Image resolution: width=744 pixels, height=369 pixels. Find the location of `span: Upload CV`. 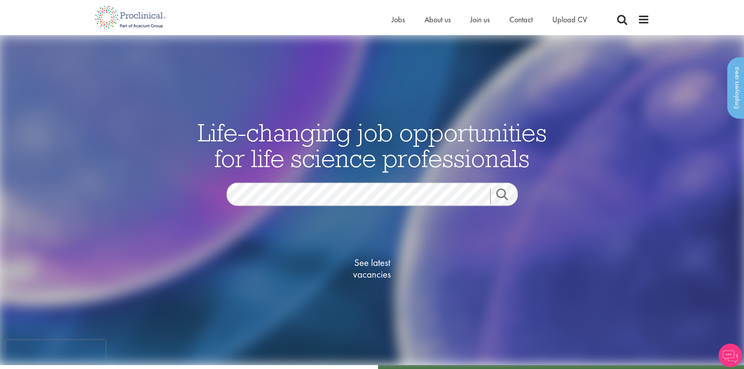

span: Upload CV is located at coordinates (570, 20).